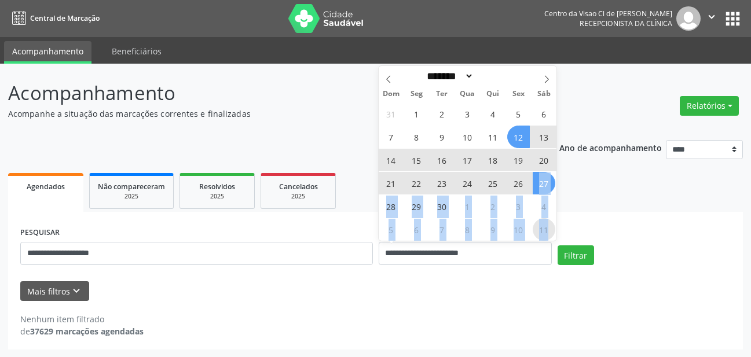 This screenshot has height=357, width=751. What do you see at coordinates (626, 23) in the screenshot?
I see `span: Recepcionista da clínica` at bounding box center [626, 23].